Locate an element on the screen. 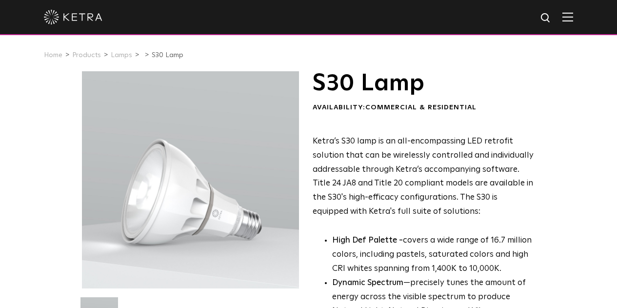 The width and height of the screenshot is (617, 308). strong: Dynamic Spectrum is located at coordinates (368, 283).